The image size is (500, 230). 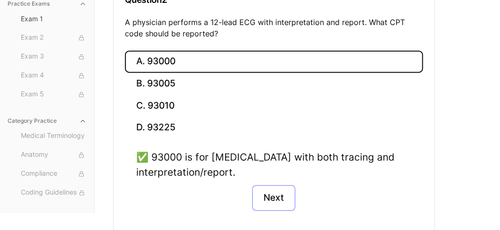 What do you see at coordinates (53, 155) in the screenshot?
I see `span: Anatomy` at bounding box center [53, 155].